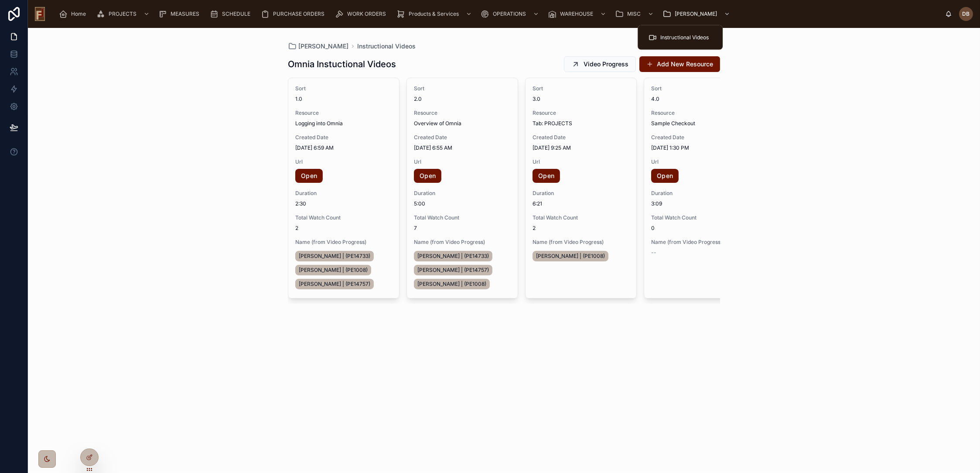 Image resolution: width=980 pixels, height=473 pixels. I want to click on button: Video Progress, so click(599, 64).